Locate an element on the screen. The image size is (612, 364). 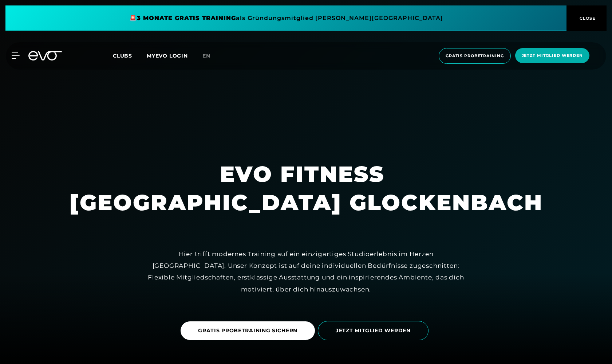
button: CLOSE is located at coordinates (587, 18).